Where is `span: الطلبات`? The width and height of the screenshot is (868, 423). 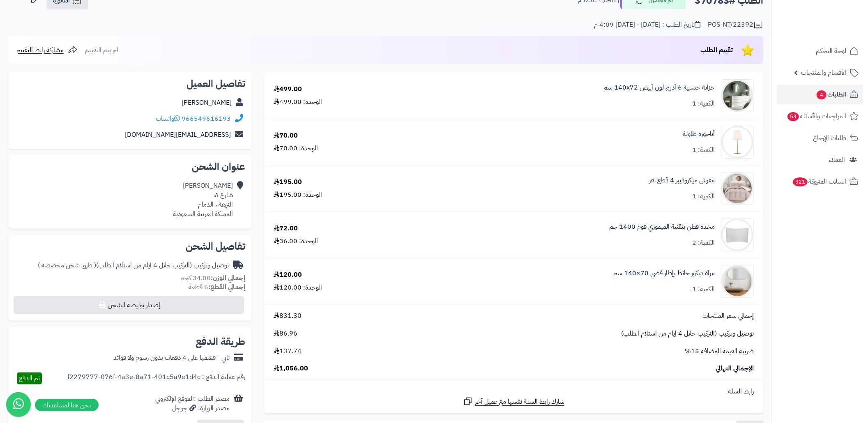
span: الطلبات is located at coordinates (831, 94).